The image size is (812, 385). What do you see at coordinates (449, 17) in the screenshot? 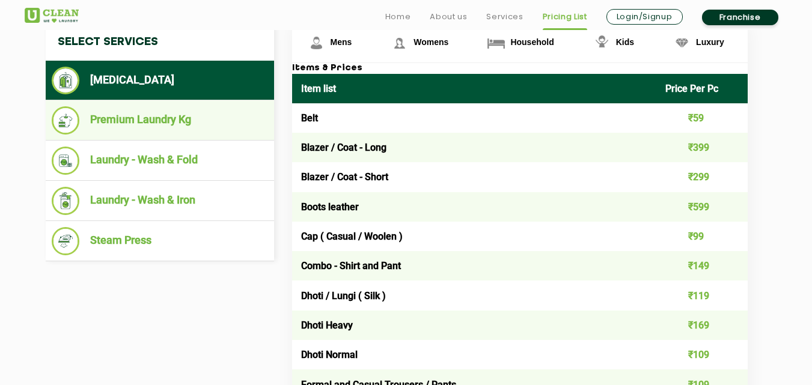
I see `a: About us` at bounding box center [449, 17].